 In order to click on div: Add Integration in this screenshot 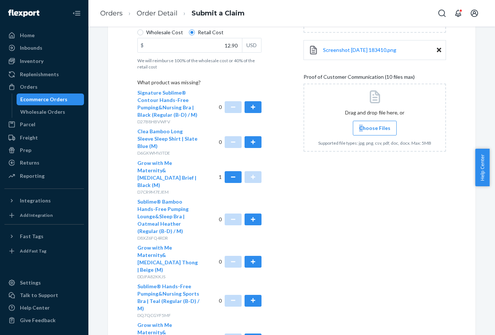, I will do `click(36, 215)`.